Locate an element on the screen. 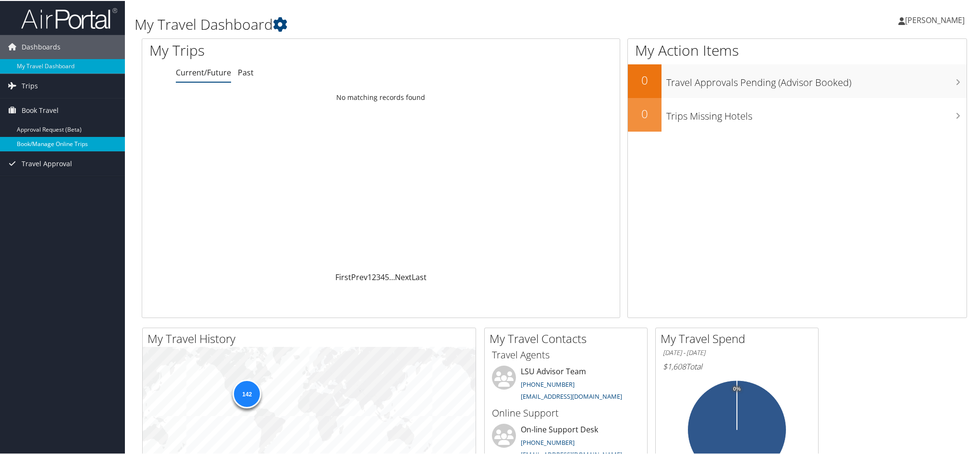 The width and height of the screenshot is (980, 454). div: 142 is located at coordinates (247, 393).